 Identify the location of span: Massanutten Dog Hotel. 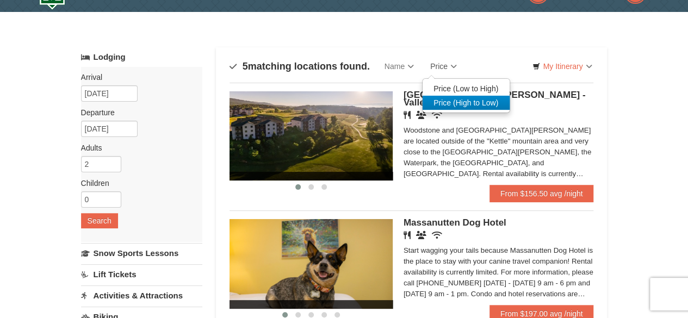
(455, 222).